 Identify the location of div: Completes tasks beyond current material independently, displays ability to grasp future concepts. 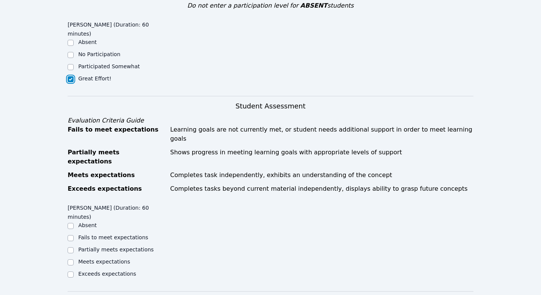
(321, 189).